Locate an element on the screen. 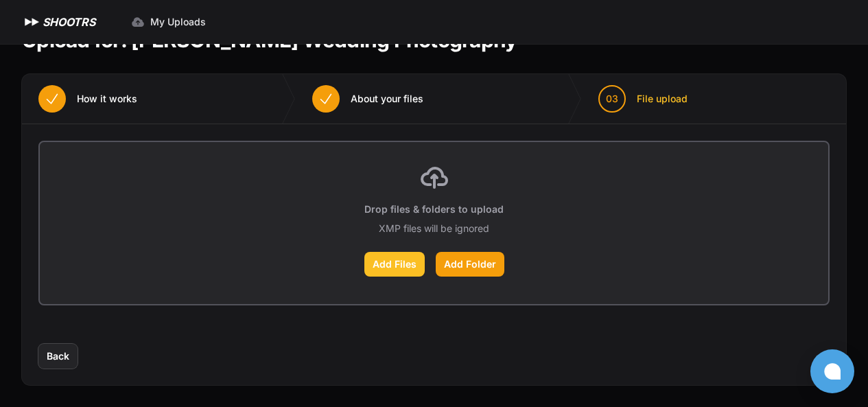 The width and height of the screenshot is (868, 407). p: XMP files will be ignored is located at coordinates (433, 228).